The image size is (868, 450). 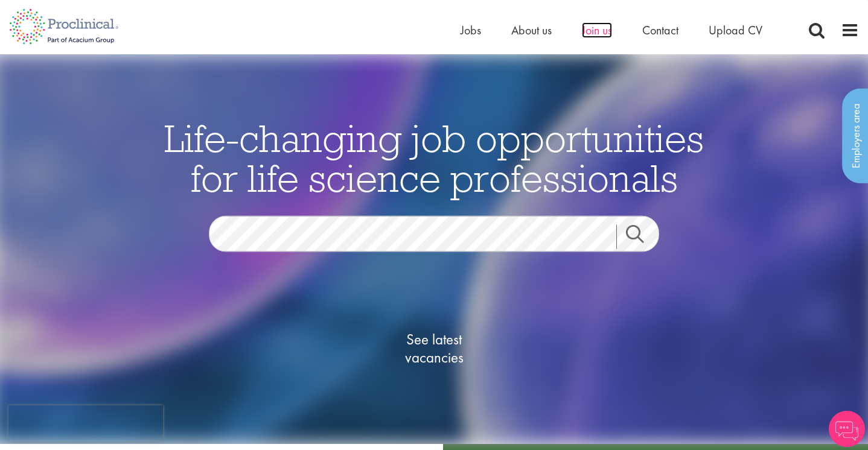 What do you see at coordinates (434, 349) in the screenshot?
I see `span: See latest vacancies` at bounding box center [434, 349].